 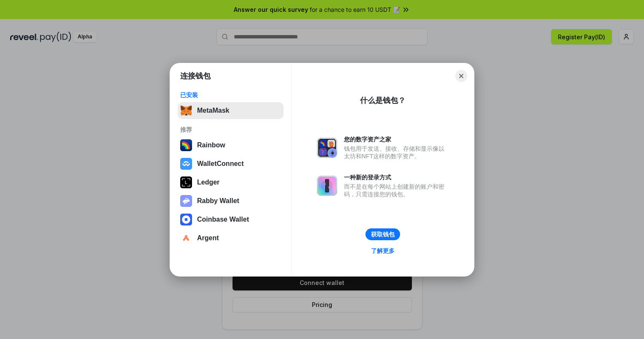 What do you see at coordinates (382, 100) in the screenshot?
I see `div: 什么是钱包？` at bounding box center [382, 100].